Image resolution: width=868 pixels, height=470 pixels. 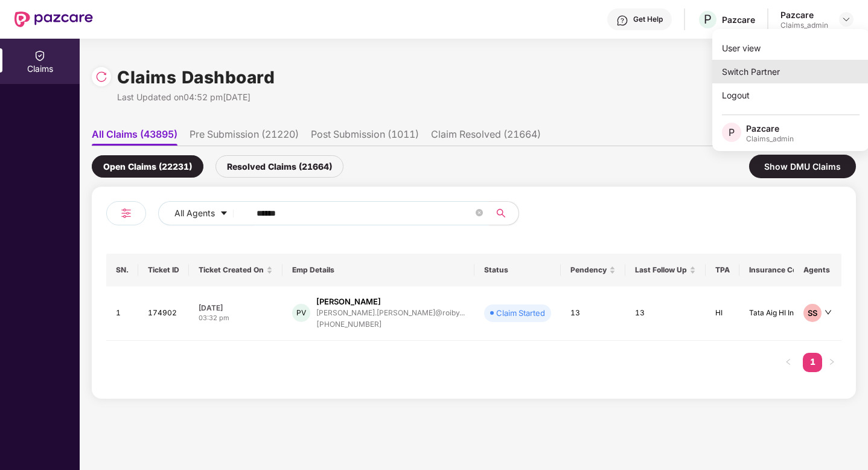 What do you see at coordinates (661, 270) in the screenshot?
I see `span: Last Follow Up` at bounding box center [661, 270].